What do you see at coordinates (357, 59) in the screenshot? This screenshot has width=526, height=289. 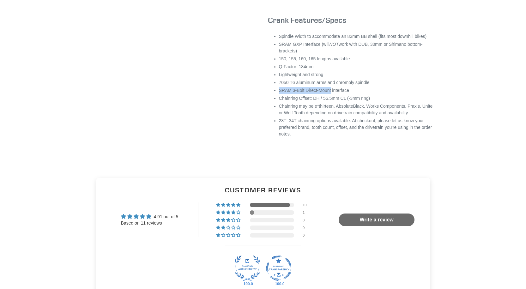 I see `li: 150, 155, 160, 165 lengths available` at bounding box center [357, 59].